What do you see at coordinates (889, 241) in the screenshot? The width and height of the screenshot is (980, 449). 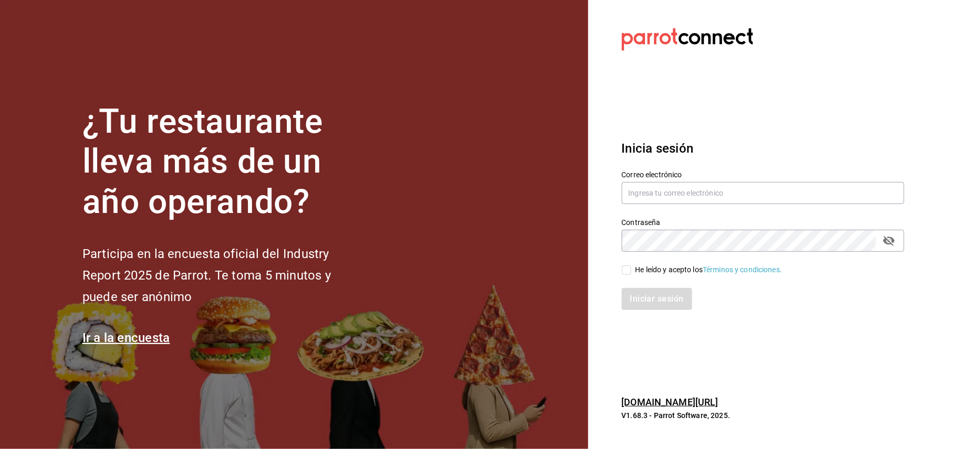 I see `button: passwordField` at bounding box center [889, 241].